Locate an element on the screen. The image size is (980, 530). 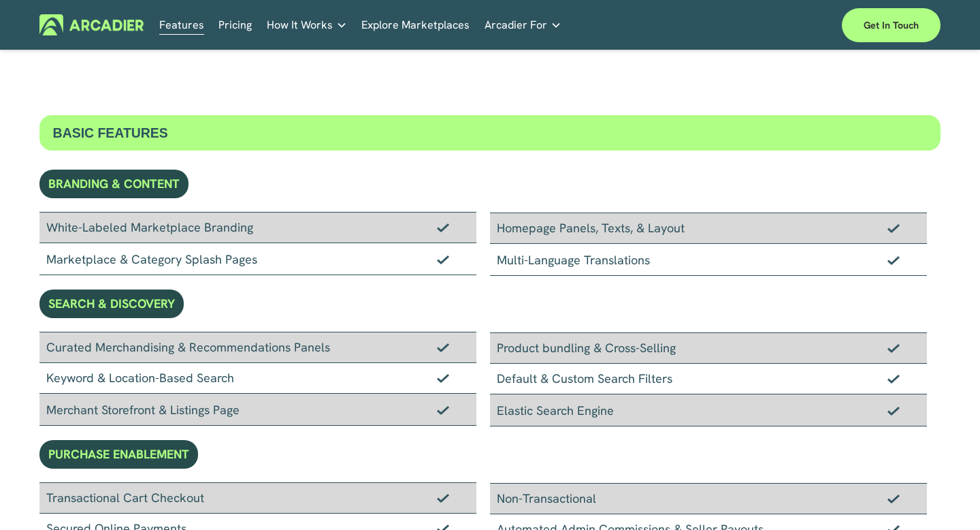
img: Arcadier is located at coordinates (91, 25).